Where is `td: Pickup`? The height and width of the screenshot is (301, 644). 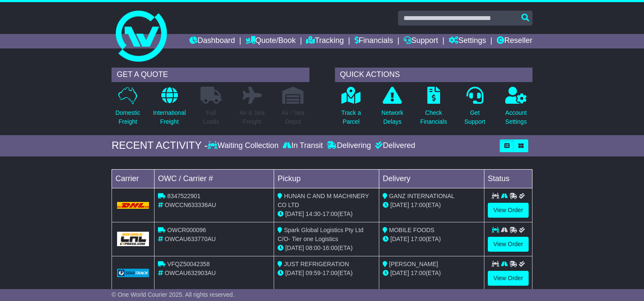
td: Pickup is located at coordinates (327, 178).